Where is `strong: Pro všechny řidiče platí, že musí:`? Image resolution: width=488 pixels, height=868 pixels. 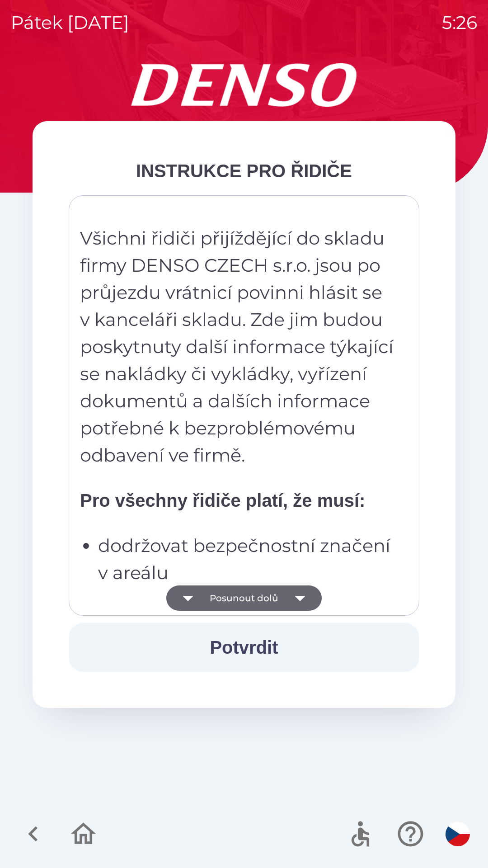 strong: Pro všechny řidiče platí, že musí: is located at coordinates (222, 501).